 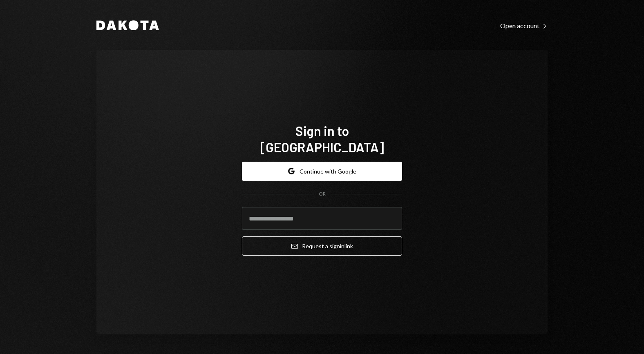 I want to click on a: Open account, so click(x=524, y=25).